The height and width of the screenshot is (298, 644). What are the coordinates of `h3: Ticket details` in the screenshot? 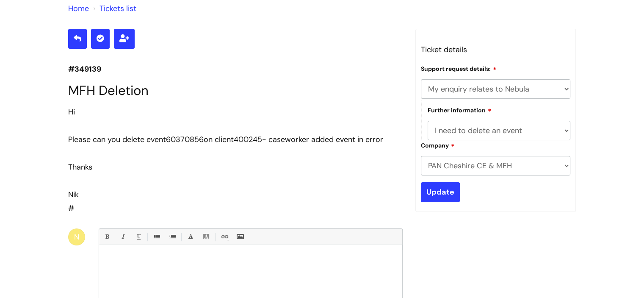 It's located at (496, 50).